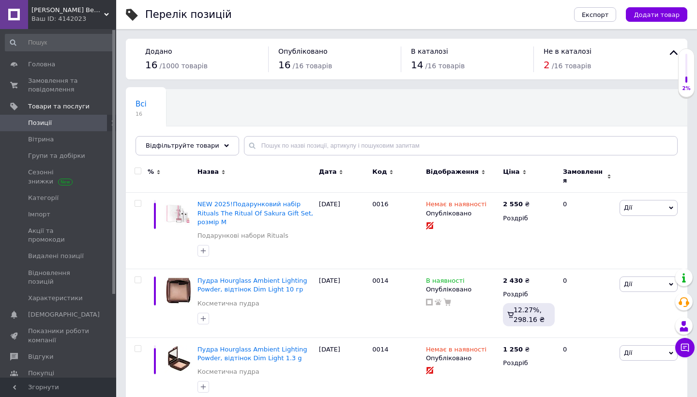 This screenshot has height=397, width=697. What do you see at coordinates (41, 373) in the screenshot?
I see `span: Покупці` at bounding box center [41, 373].